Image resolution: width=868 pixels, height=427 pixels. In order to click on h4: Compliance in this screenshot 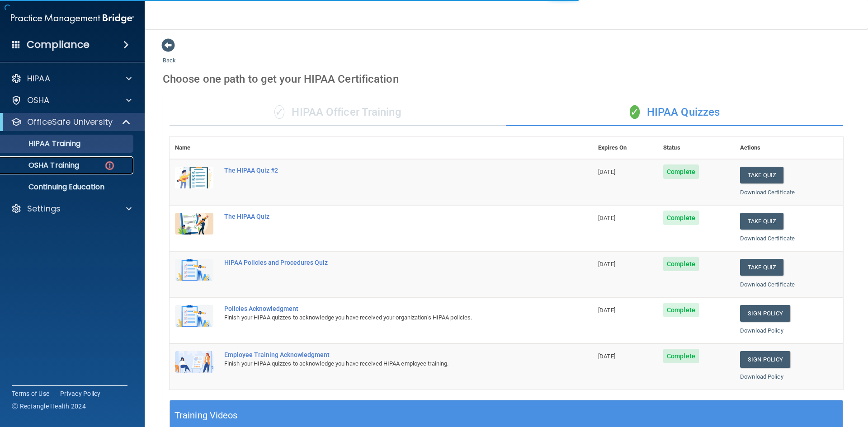, I will do `click(58, 44)`.